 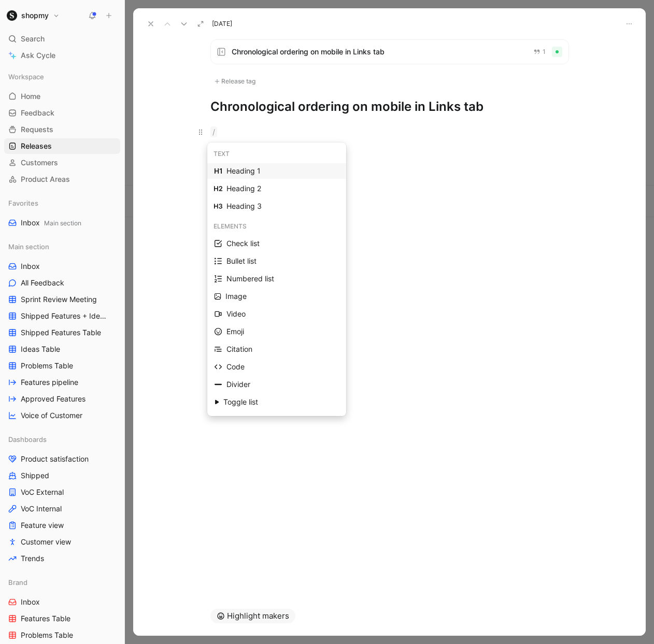 What do you see at coordinates (62, 299) in the screenshot?
I see `a: Sprint Review Meeting` at bounding box center [62, 299].